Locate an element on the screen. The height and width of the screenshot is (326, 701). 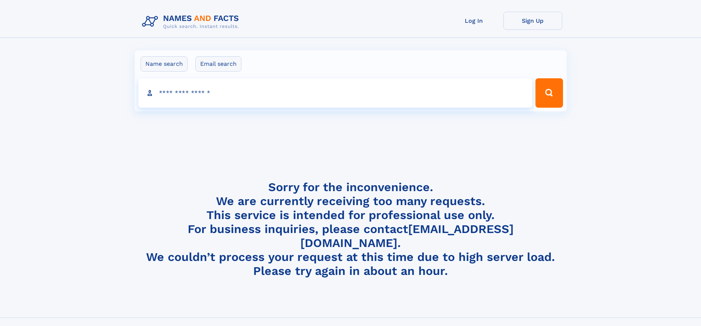
label: Name search is located at coordinates (164, 64).